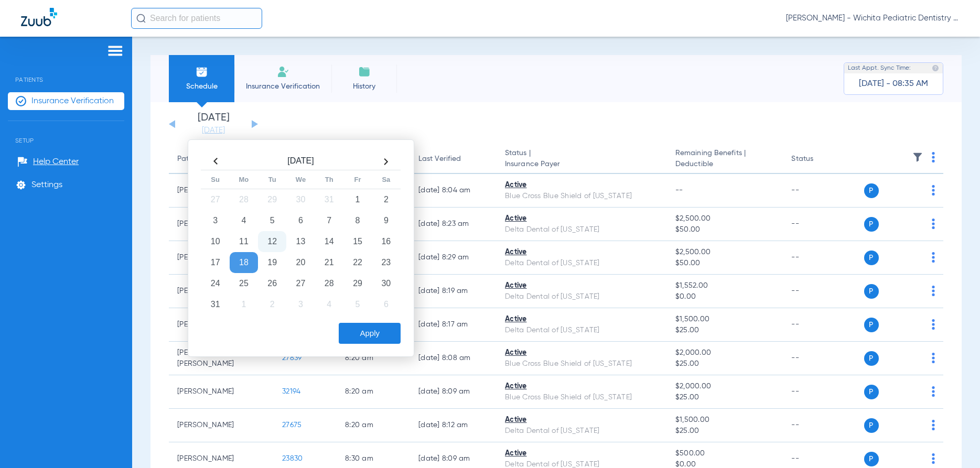 Image resolution: width=980 pixels, height=468 pixels. I want to click on span: Help Center, so click(56, 162).